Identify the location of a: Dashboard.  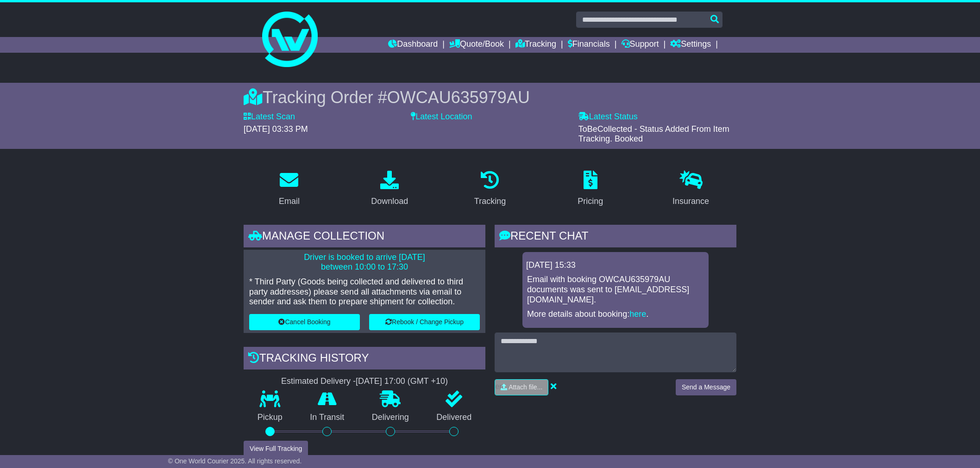
(412, 44).